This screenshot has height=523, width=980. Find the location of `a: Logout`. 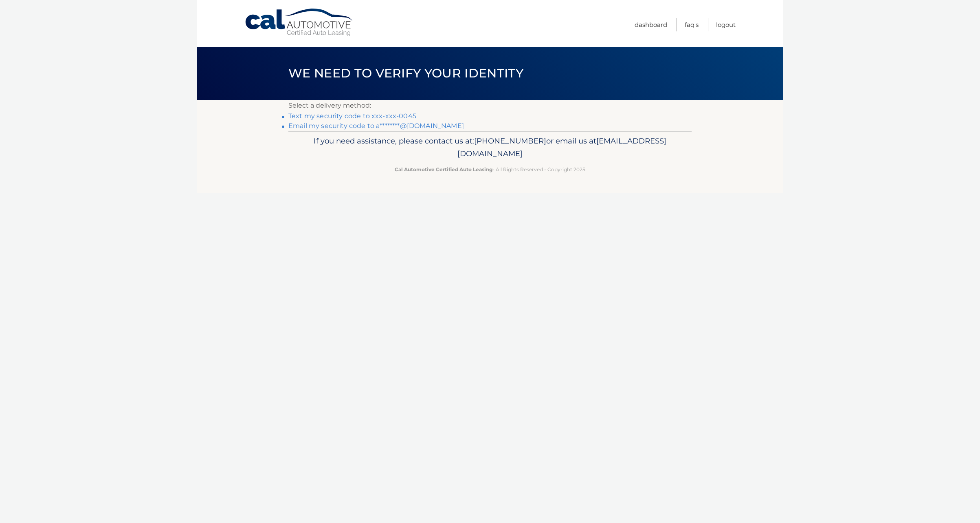

a: Logout is located at coordinates (726, 25).